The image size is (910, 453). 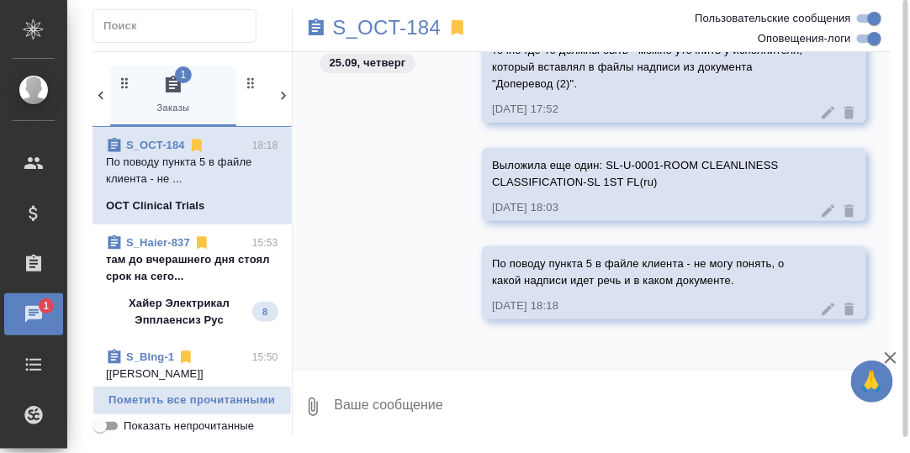 I want to click on span: Заказы, so click(x=173, y=95).